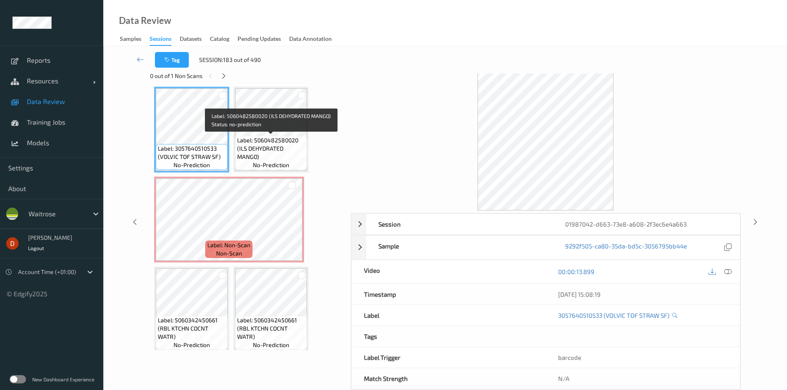  I want to click on div: Timestamp, so click(448, 294).